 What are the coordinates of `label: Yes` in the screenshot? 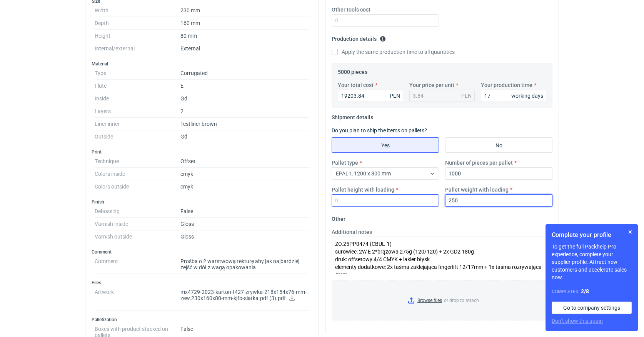 It's located at (385, 145).